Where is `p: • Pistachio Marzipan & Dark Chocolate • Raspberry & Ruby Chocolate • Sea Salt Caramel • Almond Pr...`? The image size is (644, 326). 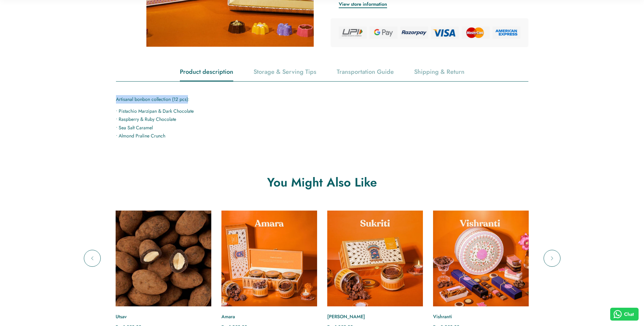 p: • Pistachio Marzipan & Dark Chocolate • Raspberry & Ruby Chocolate • Sea Salt Caramel • Almond Pr... is located at coordinates (322, 123).